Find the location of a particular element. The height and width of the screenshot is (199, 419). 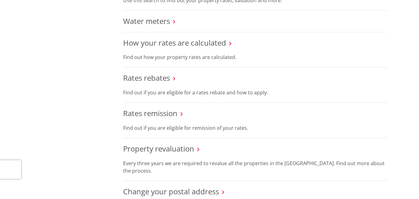

p: Find out how your property rates are calculated. is located at coordinates (255, 57).